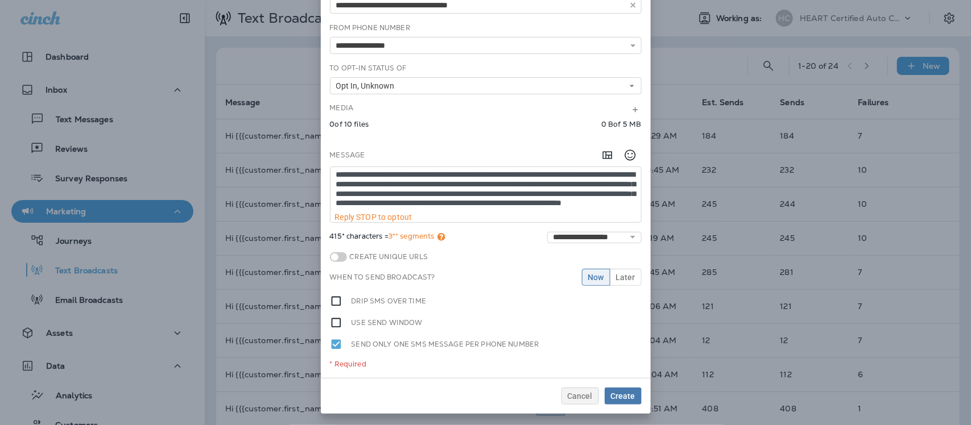 This screenshot has width=971, height=425. Describe the element at coordinates (623, 396) in the screenshot. I see `button: Create` at that location.